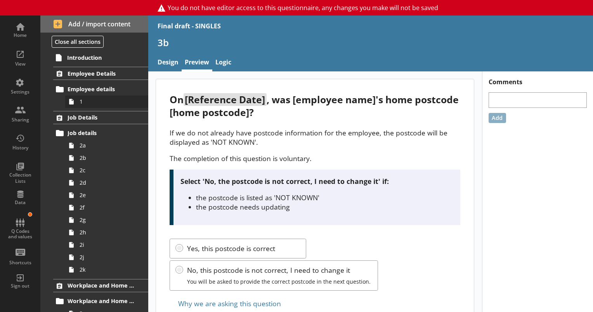 The image size is (593, 312). Describe the element at coordinates (168, 63) in the screenshot. I see `a: Design` at that location.